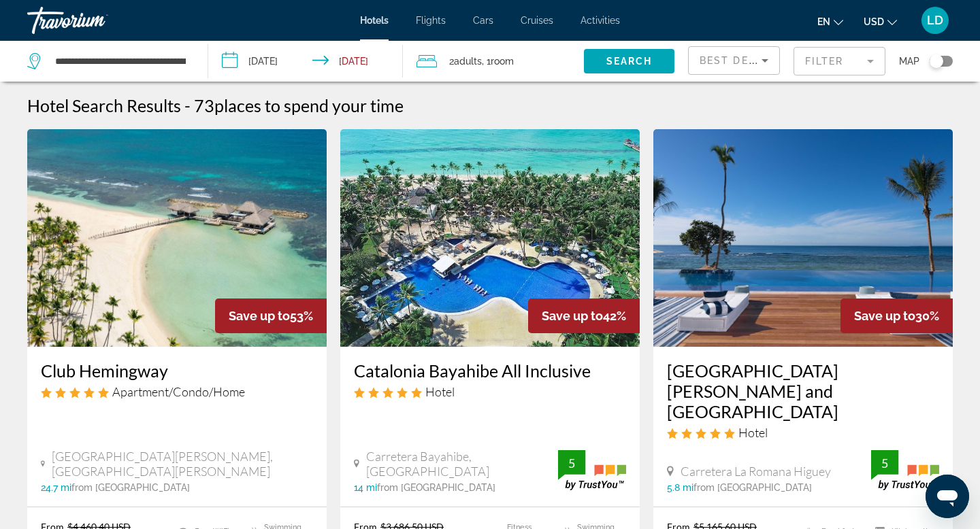  Describe the element at coordinates (178, 392) in the screenshot. I see `span: Apartment/Condo/Home` at that location.